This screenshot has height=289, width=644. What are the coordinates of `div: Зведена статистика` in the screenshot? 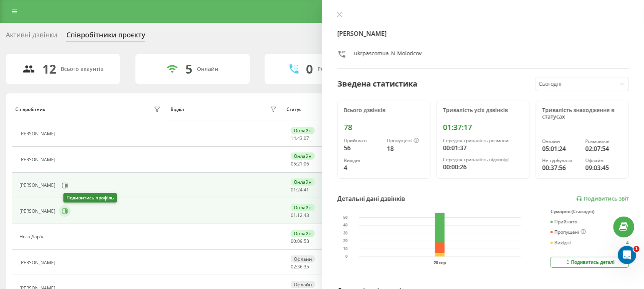 It's located at (377, 84).